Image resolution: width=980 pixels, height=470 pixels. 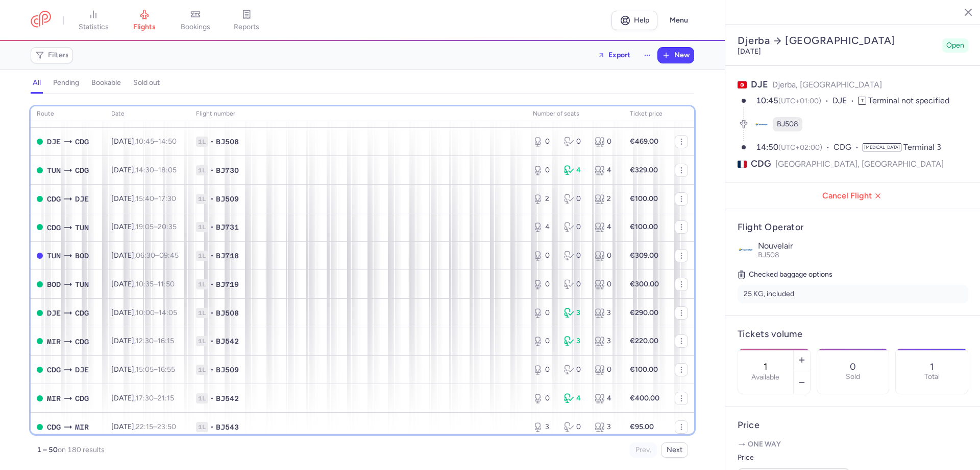 I want to click on span: (UTC+01:00), so click(x=800, y=101).